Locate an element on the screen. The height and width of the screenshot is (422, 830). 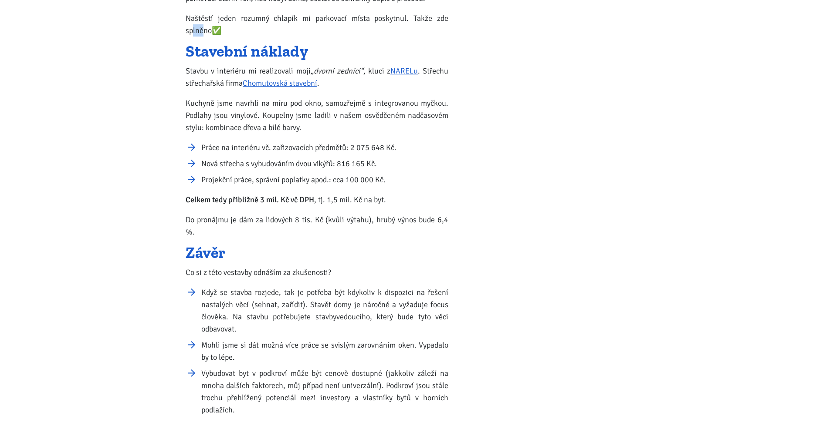
li: Práce na interiéru vč. zařizovacích předmětů: 2 075 648 Kč. is located at coordinates (324, 148).